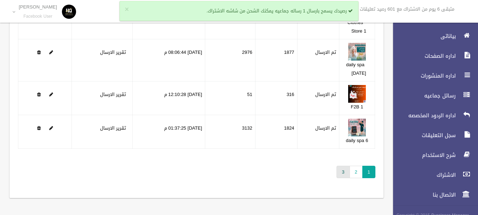 The height and width of the screenshot is (215, 478). Describe the element at coordinates (432, 76) in the screenshot. I see `a: اداره المنشورات` at that location.